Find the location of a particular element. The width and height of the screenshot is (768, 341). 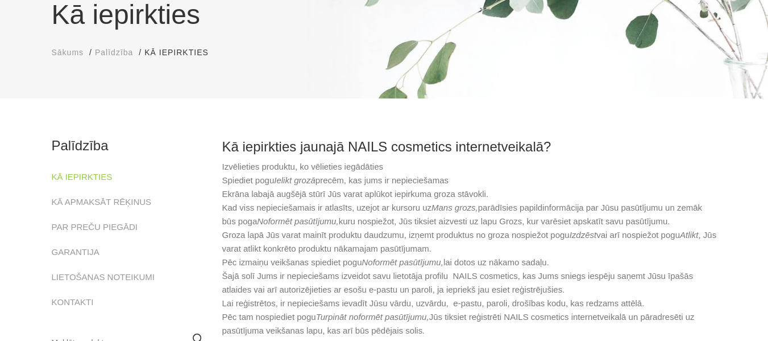

li: Šajā solī Jums ir nepieciešams izveidot savu lietotāja profilu NAILS cosmetics, kas Jums sniegs i... is located at coordinates (470, 283).